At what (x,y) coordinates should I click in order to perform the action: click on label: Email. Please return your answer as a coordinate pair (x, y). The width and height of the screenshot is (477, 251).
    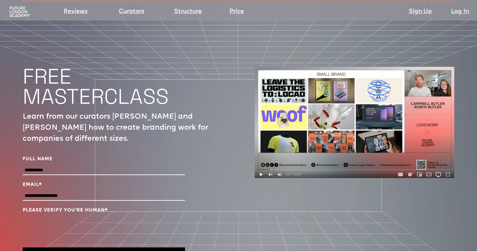
    Looking at the image, I should click on (104, 185).